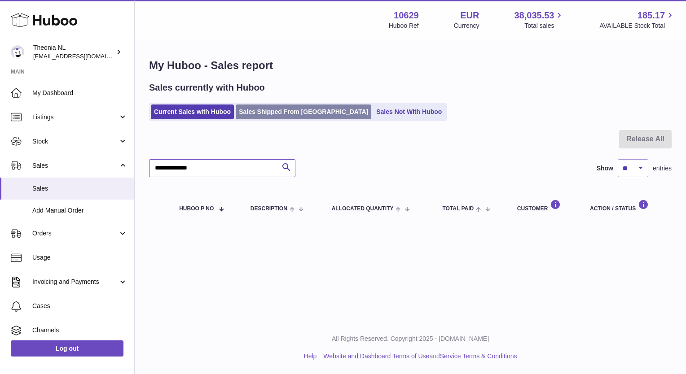  I want to click on span: Usage, so click(80, 258).